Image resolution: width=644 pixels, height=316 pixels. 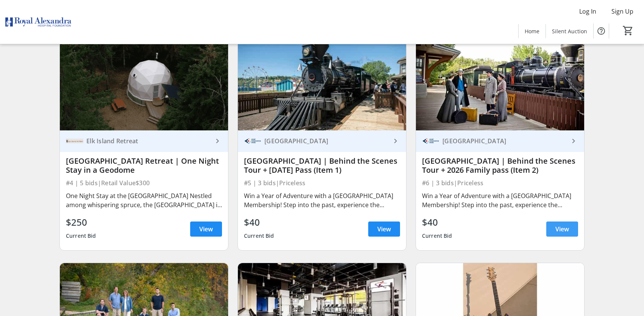 What do you see at coordinates (602, 31) in the screenshot?
I see `button: Help` at bounding box center [602, 31].